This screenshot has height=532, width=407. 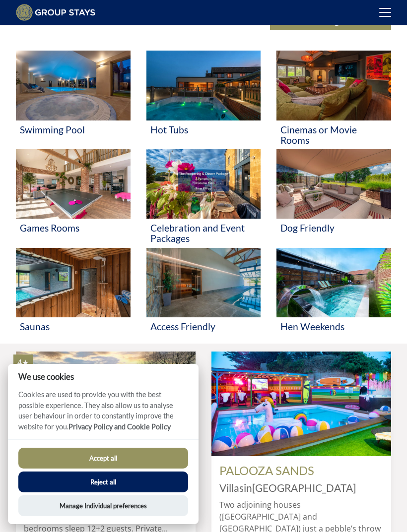 What do you see at coordinates (103, 414) in the screenshot?
I see `p: Cookies are used to provide you with the best possible experience. They also allow us to analyse ...` at bounding box center [103, 414].